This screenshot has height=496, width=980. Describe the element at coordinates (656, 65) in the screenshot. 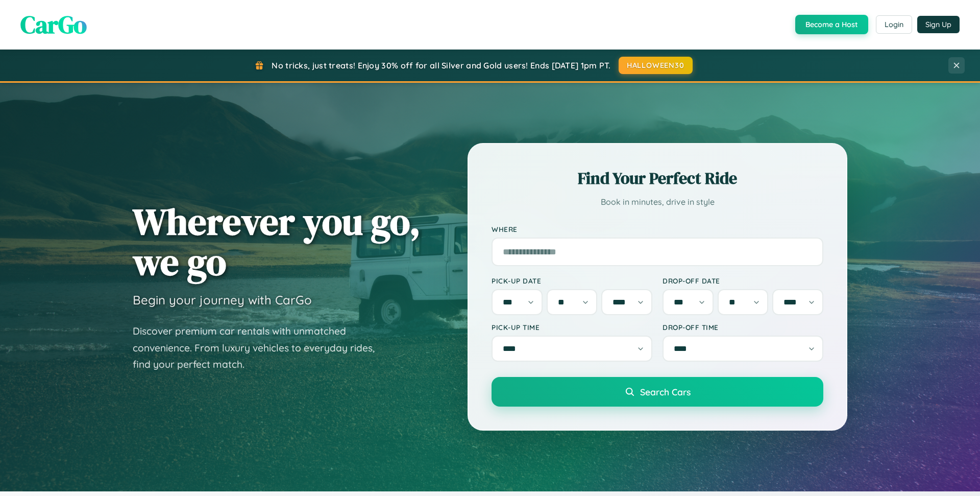

I see `button: HALLOWEEN30` at that location.